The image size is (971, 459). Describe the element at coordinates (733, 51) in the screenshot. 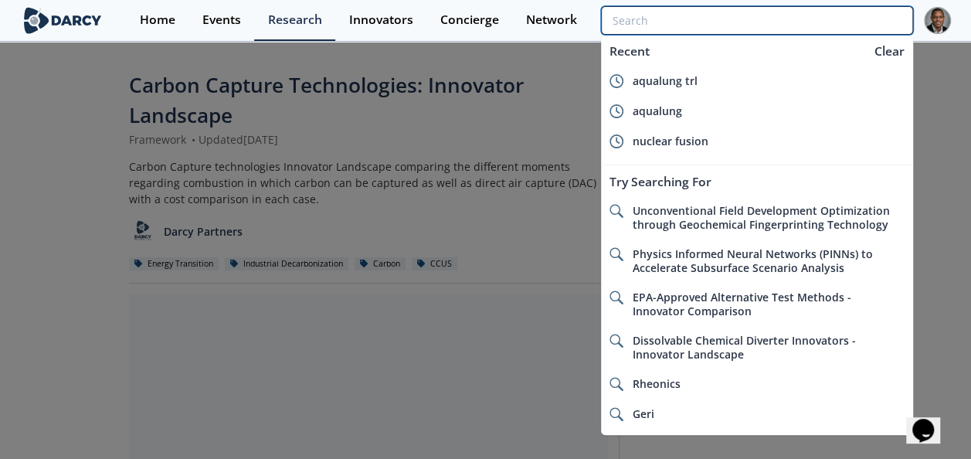

I see `div: Recent` at that location.